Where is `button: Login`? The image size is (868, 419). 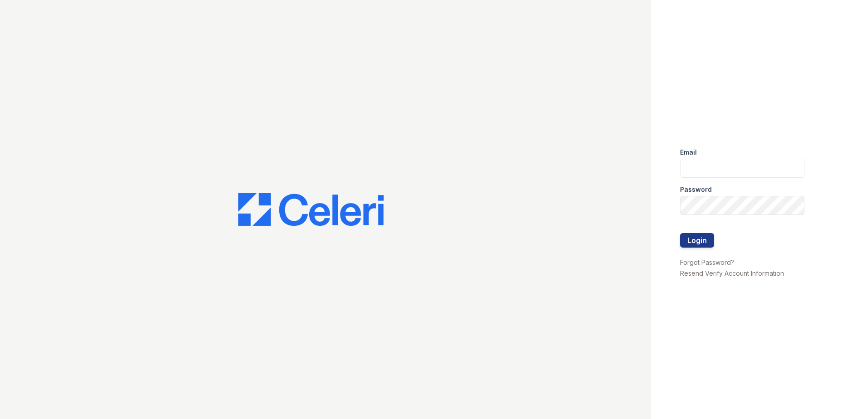
button: Login is located at coordinates (697, 240).